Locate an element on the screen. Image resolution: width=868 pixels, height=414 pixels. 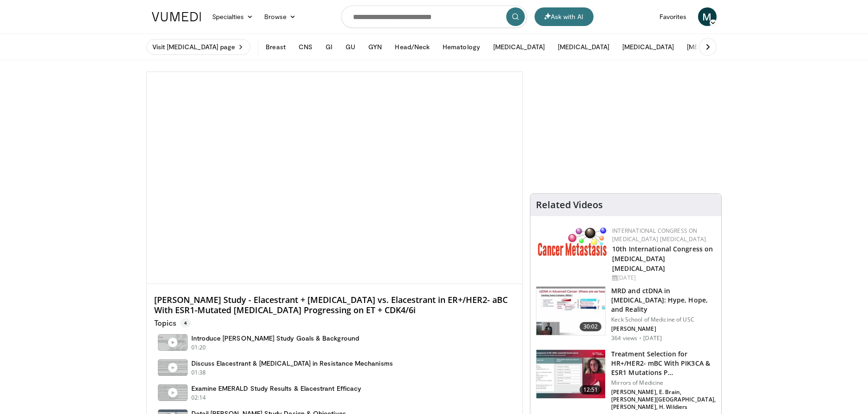
img: VuMedi Logo is located at coordinates (176, 17).